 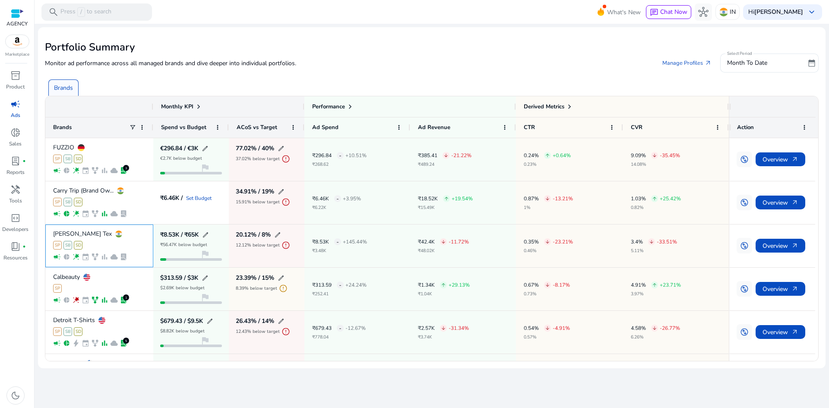 What do you see at coordinates (16, 246) in the screenshot?
I see `span: book_4` at bounding box center [16, 246].